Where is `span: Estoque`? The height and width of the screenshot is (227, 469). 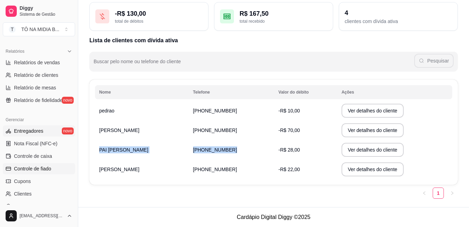 span: Estoque is located at coordinates (23, 206).